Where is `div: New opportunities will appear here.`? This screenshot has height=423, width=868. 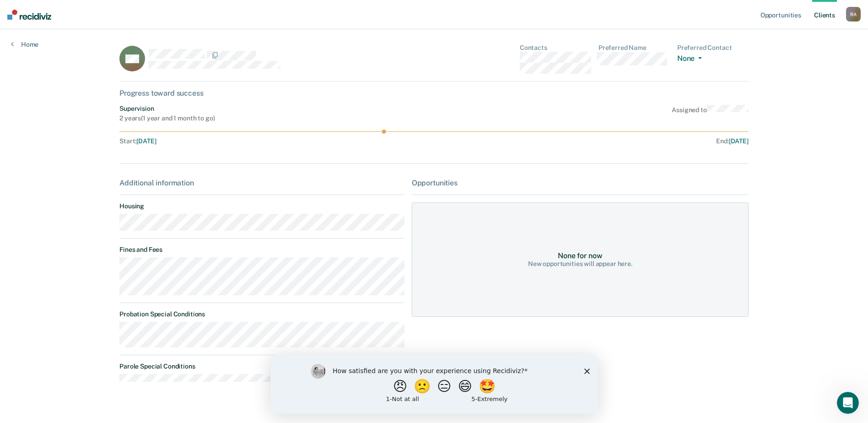 div: New opportunities will appear here. is located at coordinates (580, 263).